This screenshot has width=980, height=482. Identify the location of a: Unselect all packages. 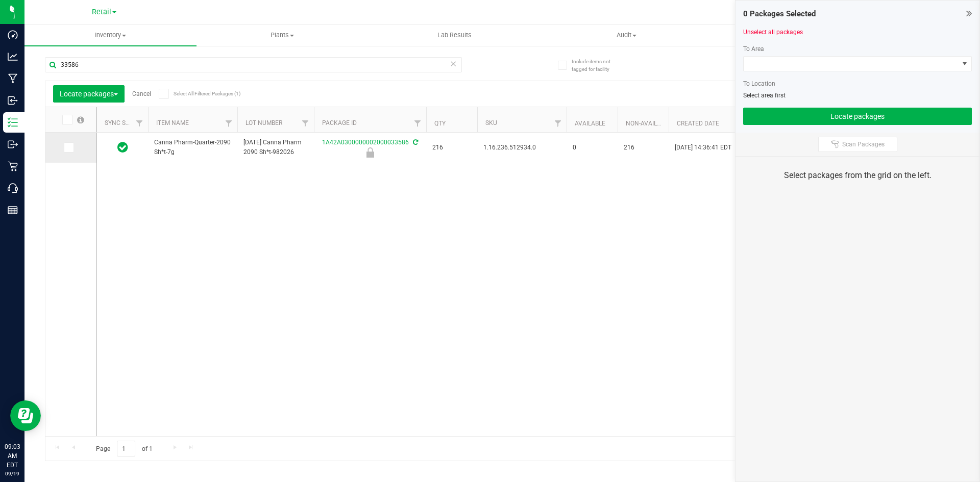
(773, 33).